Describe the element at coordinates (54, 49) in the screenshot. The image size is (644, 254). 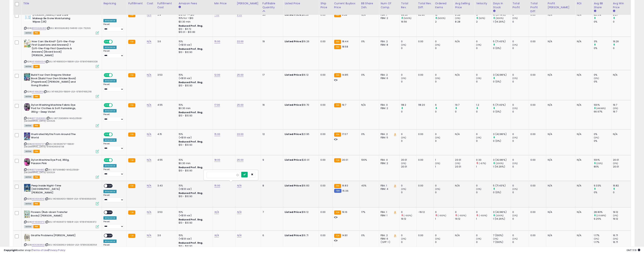
I see `b: How Can I Be Kind? (Lift-the-Flap First Questions and Answers): 1 (Lift-the-Flap First Questions ...` at that location.